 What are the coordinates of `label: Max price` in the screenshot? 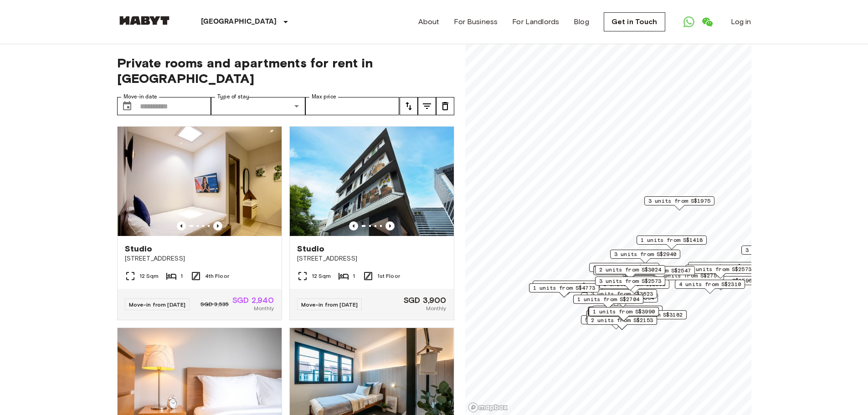 It's located at (324, 97).